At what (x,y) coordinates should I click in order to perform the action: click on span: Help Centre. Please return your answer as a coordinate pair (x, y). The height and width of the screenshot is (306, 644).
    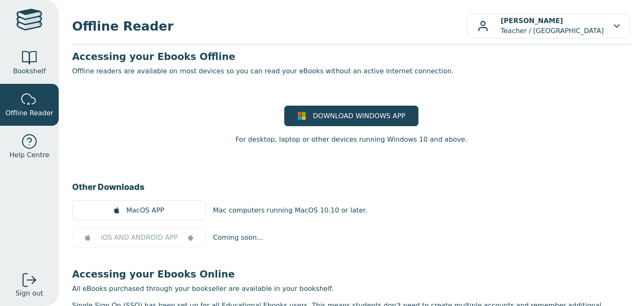
    Looking at the image, I should click on (29, 155).